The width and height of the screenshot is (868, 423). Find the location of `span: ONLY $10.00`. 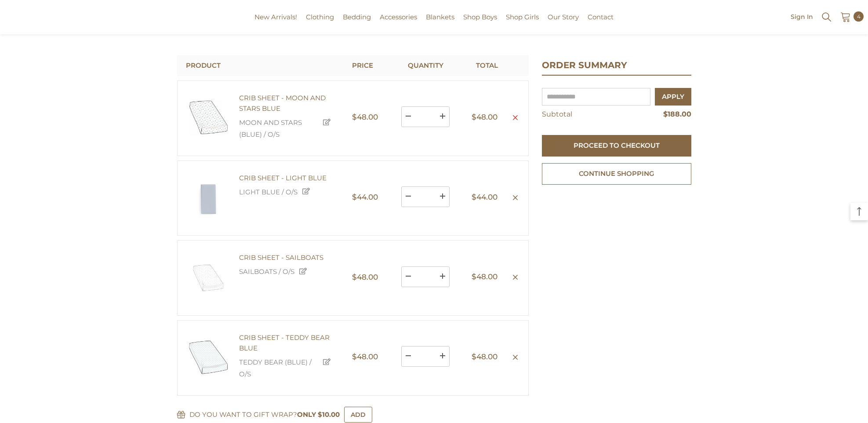

span: ONLY $10.00 is located at coordinates (318, 414).